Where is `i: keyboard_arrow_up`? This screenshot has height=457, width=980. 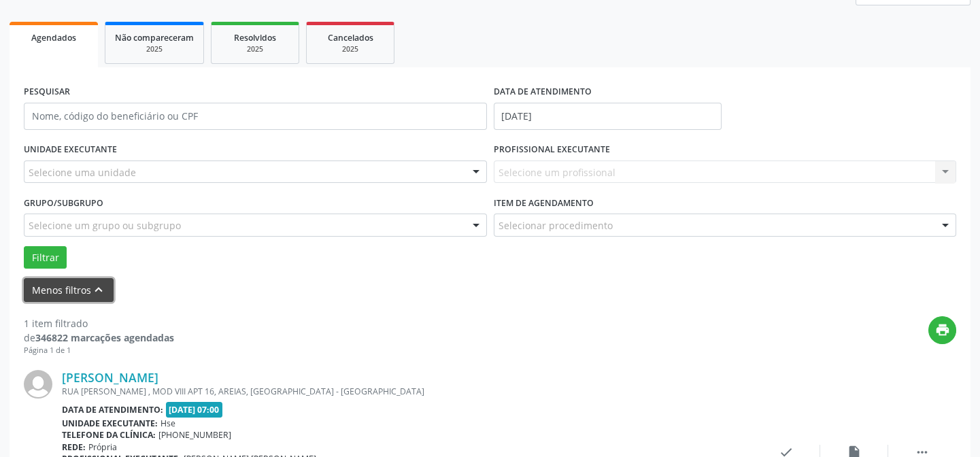
i: keyboard_arrow_up is located at coordinates (98, 290).